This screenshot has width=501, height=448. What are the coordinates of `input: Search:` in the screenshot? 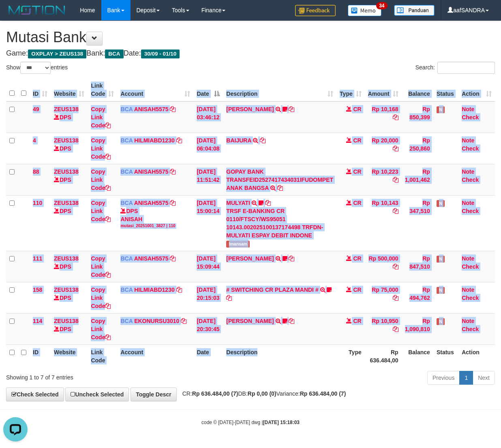 It's located at (466, 68).